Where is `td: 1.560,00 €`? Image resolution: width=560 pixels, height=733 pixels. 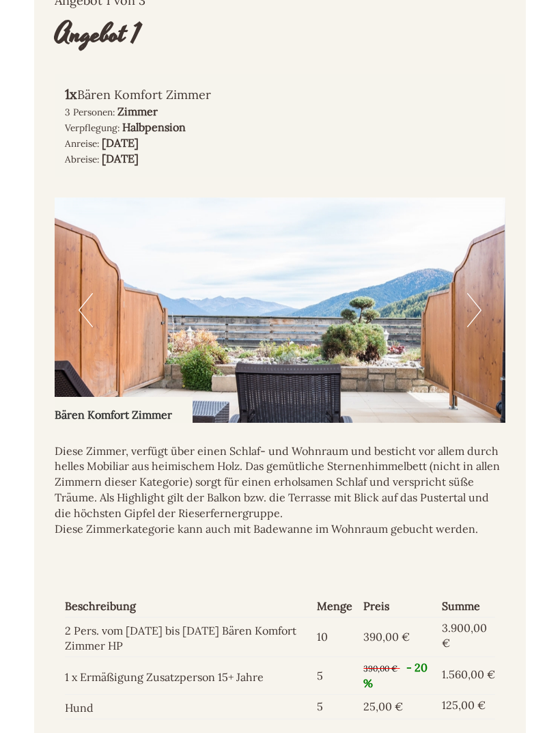 td: 1.560,00 € is located at coordinates (466, 676).